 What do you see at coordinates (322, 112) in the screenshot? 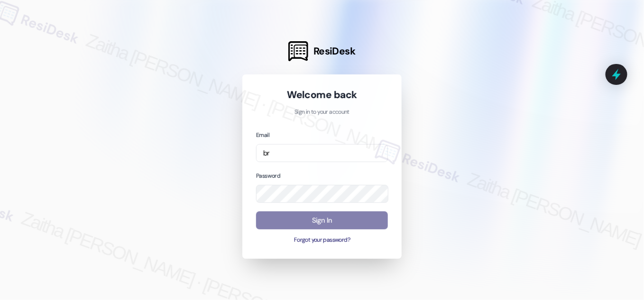
I see `p: Sign in to your account` at bounding box center [322, 112].